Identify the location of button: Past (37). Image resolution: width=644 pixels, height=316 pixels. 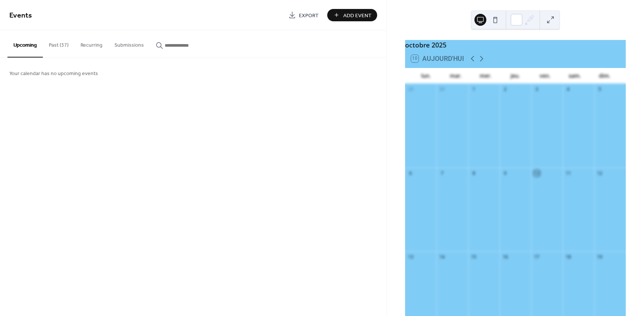
(58, 43).